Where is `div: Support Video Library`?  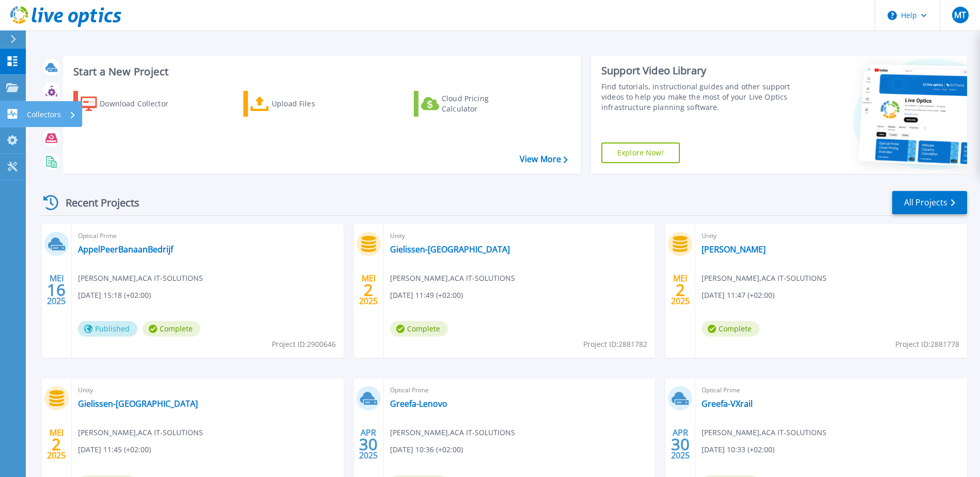
div: Support Video Library is located at coordinates (697, 70).